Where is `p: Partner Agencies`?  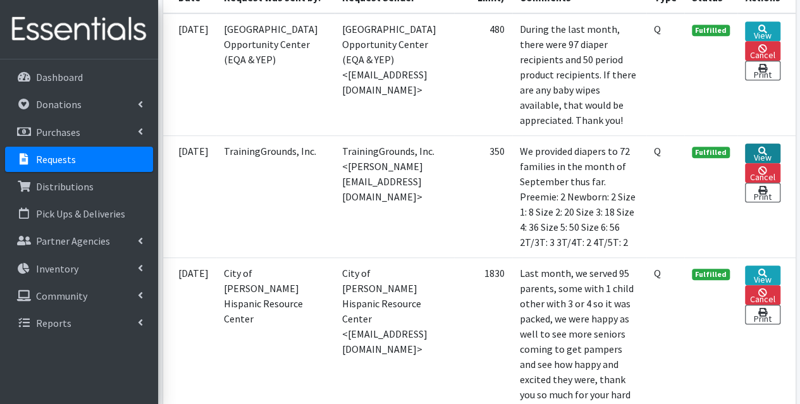 p: Partner Agencies is located at coordinates (73, 241).